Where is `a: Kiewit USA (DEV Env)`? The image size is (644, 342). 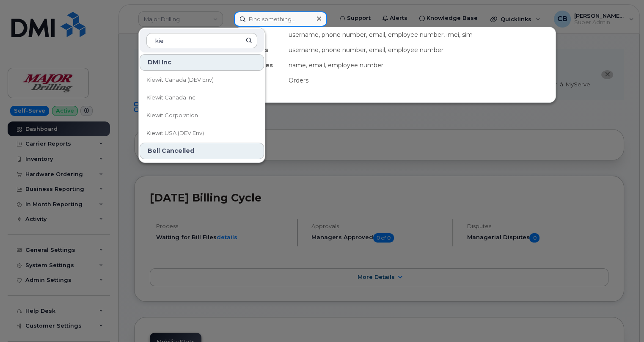 a: Kiewit USA (DEV Env) is located at coordinates (201, 133).